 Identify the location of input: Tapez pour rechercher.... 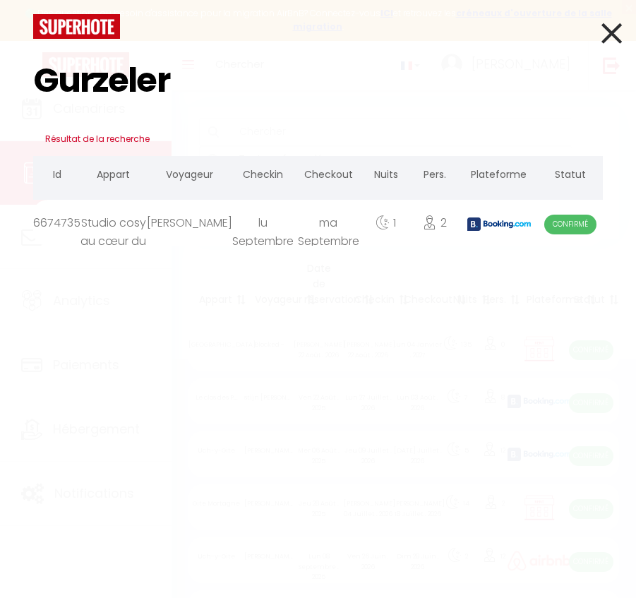
(318, 81).